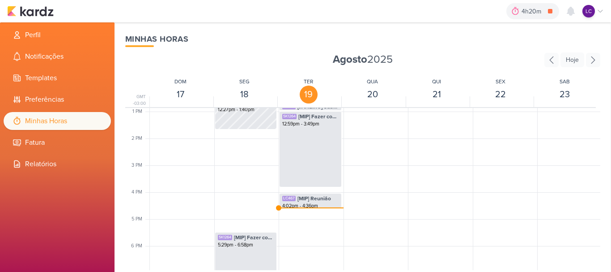  What do you see at coordinates (437, 94) in the screenshot?
I see `div: 21` at bounding box center [437, 94].